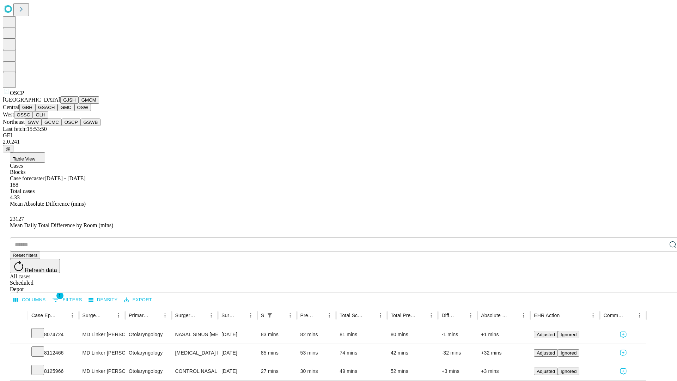 Image resolution: width=677 pixels, height=381 pixels. Describe the element at coordinates (89, 100) in the screenshot. I see `button: GMCM` at that location.